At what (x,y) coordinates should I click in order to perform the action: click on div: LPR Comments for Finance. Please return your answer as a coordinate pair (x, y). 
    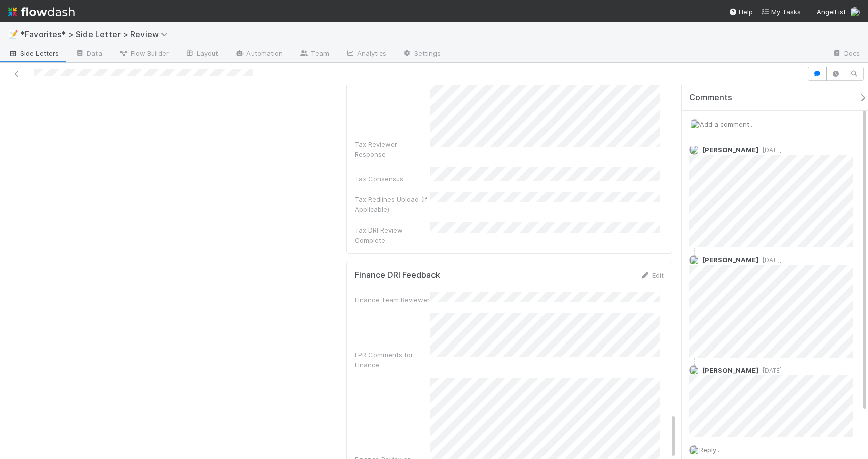
    Looking at the image, I should click on (392, 360).